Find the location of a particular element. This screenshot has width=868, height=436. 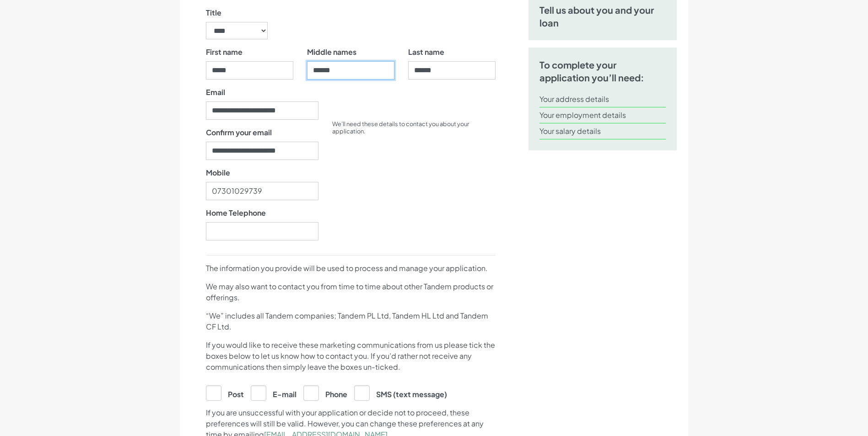

li: Your address details is located at coordinates (602, 99).